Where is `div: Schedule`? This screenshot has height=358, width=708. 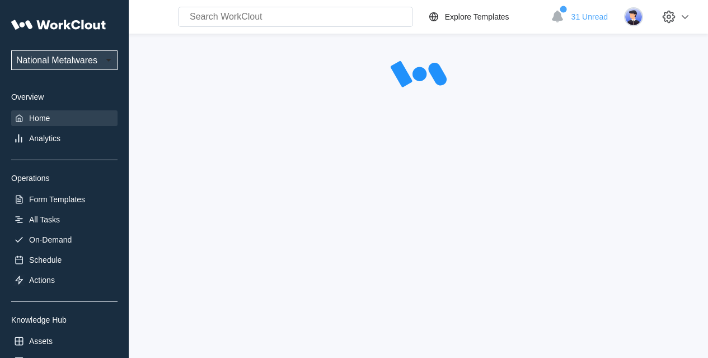 div: Schedule is located at coordinates (45, 260).